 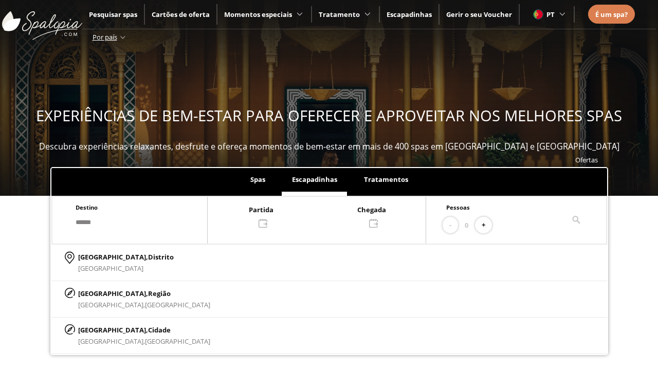 I want to click on span: 0, so click(x=466, y=225).